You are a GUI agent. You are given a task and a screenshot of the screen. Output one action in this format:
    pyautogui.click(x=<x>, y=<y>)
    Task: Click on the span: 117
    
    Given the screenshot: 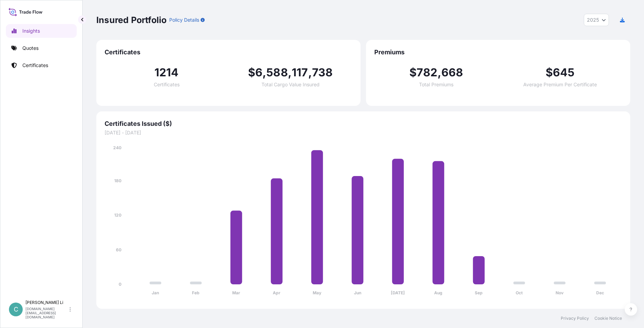 What is the action you would take?
    pyautogui.click(x=300, y=73)
    